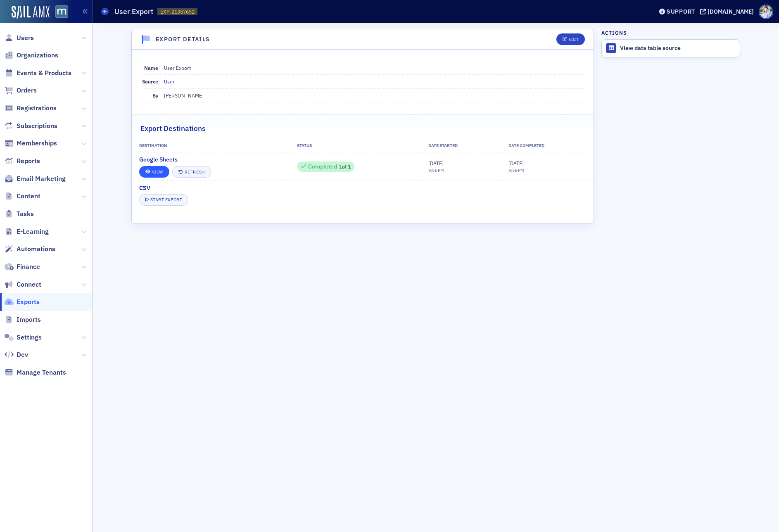  Describe the element at coordinates (172, 82) in the screenshot. I see `a: User` at that location.